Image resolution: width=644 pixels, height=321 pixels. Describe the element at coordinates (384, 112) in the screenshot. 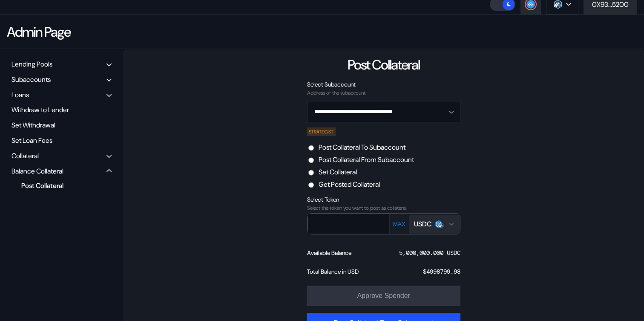

I see `button: Open menu` at that location.